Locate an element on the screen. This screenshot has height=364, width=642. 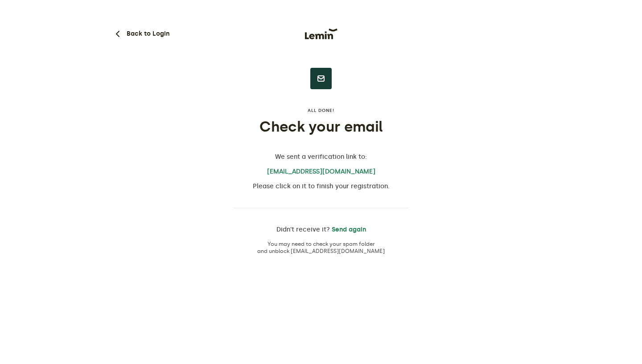
img: Lemin logo is located at coordinates (321, 34).